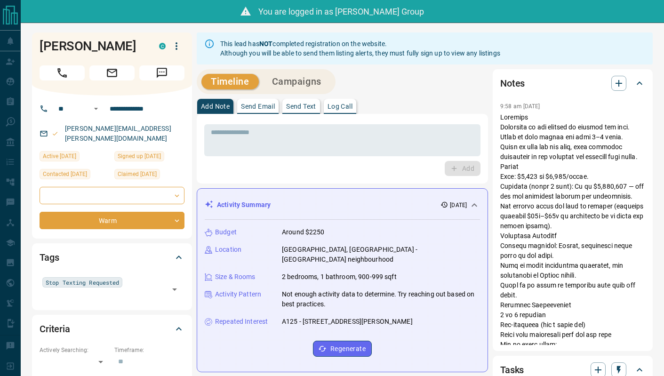  Describe the element at coordinates (235, 277) in the screenshot. I see `p: Size & Rooms` at that location.